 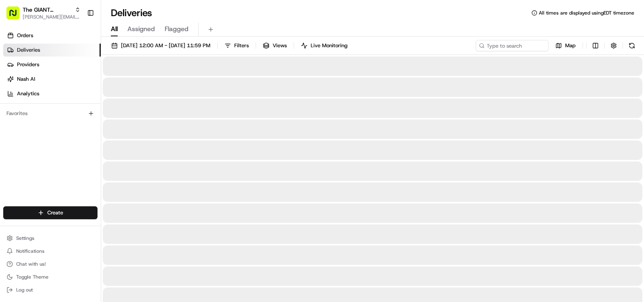 What do you see at coordinates (25, 238) in the screenshot?
I see `span: Settings` at bounding box center [25, 238].